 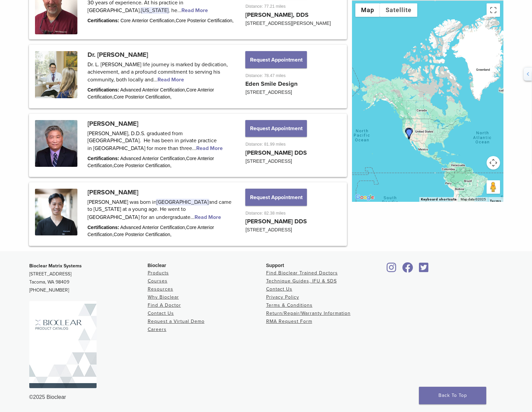 I want to click on span: Support, so click(x=276, y=266).